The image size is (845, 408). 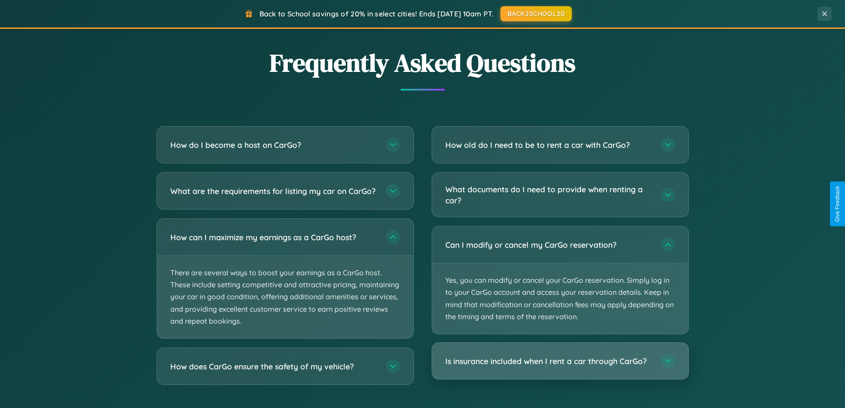 What do you see at coordinates (837, 204) in the screenshot?
I see `div: Give Feedback` at bounding box center [837, 204].